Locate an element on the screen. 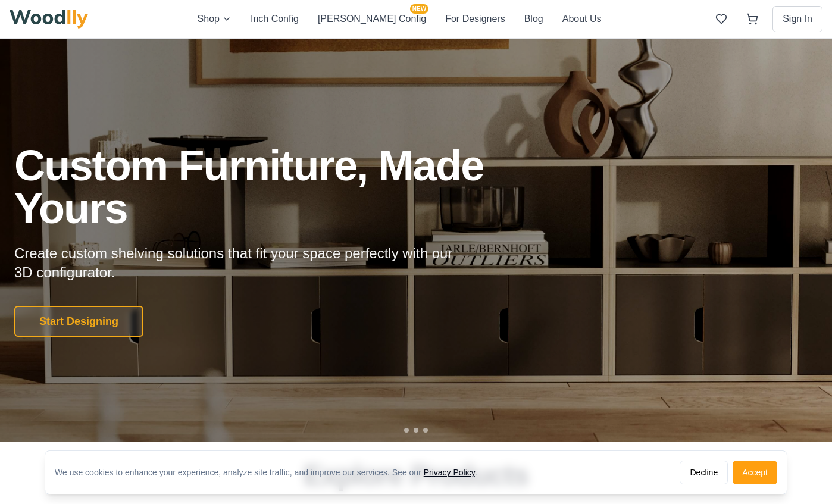  h1: Custom Furniture, Made Yours is located at coordinates (281, 187).